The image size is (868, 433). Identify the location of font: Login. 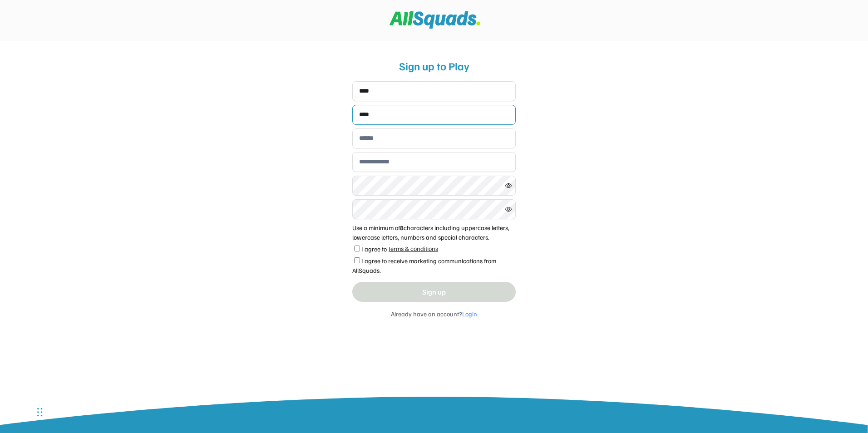
(469, 314).